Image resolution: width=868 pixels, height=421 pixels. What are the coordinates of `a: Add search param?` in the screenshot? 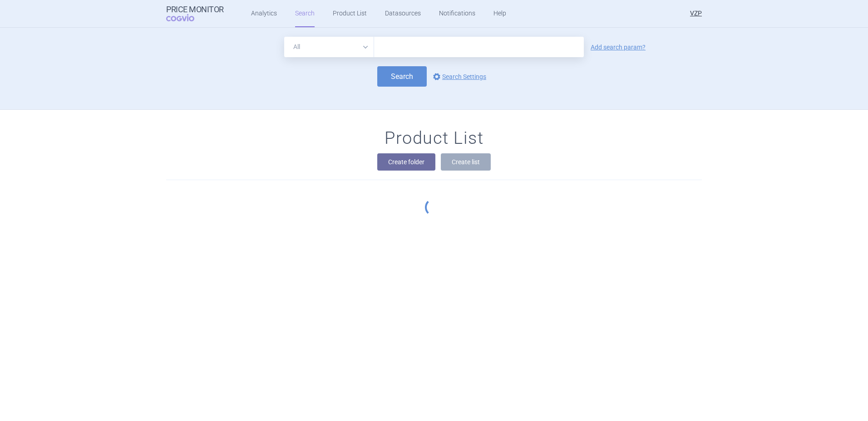 It's located at (618, 47).